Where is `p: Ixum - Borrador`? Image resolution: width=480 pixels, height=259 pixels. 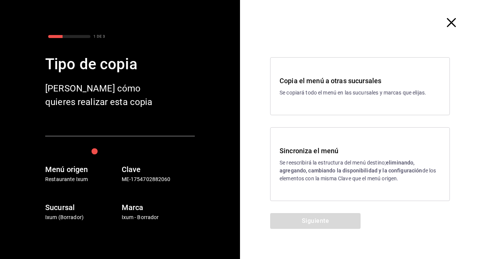
p: Ixum - Borrador is located at coordinates (158, 217).